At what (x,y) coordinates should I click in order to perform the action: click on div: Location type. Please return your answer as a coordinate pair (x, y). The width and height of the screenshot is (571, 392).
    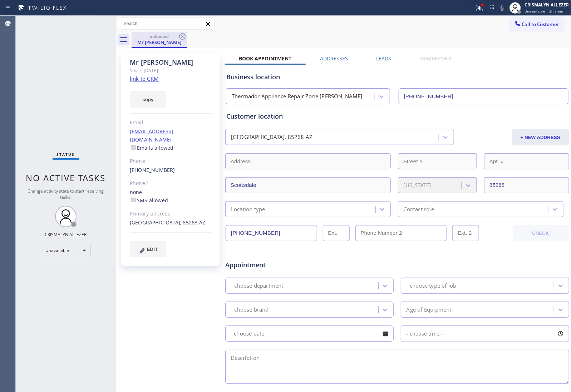
    Looking at the image, I should click on (248, 210).